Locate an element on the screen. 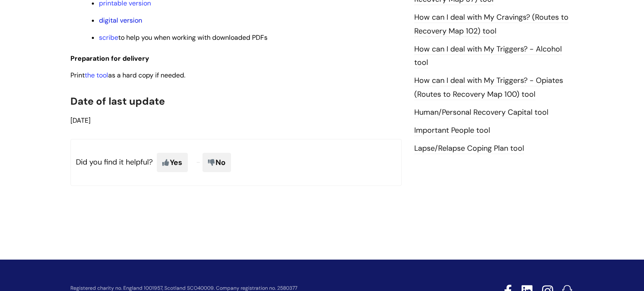 The image size is (644, 291). span: Yes is located at coordinates (173, 163).